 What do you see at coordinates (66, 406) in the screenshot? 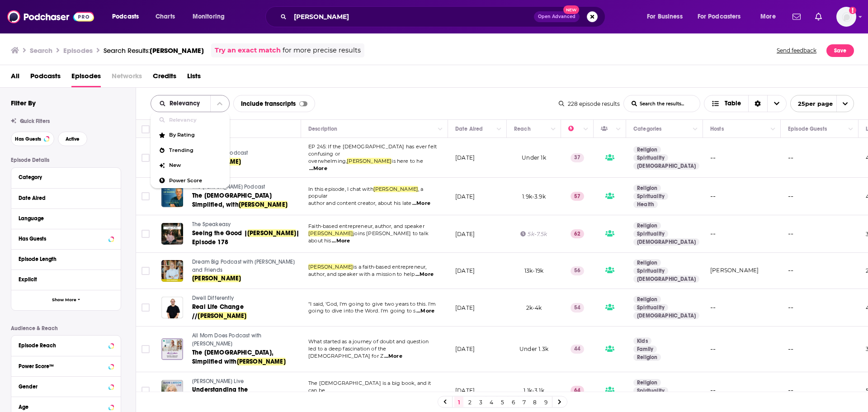
I see `button: Age` at bounding box center [66, 406].